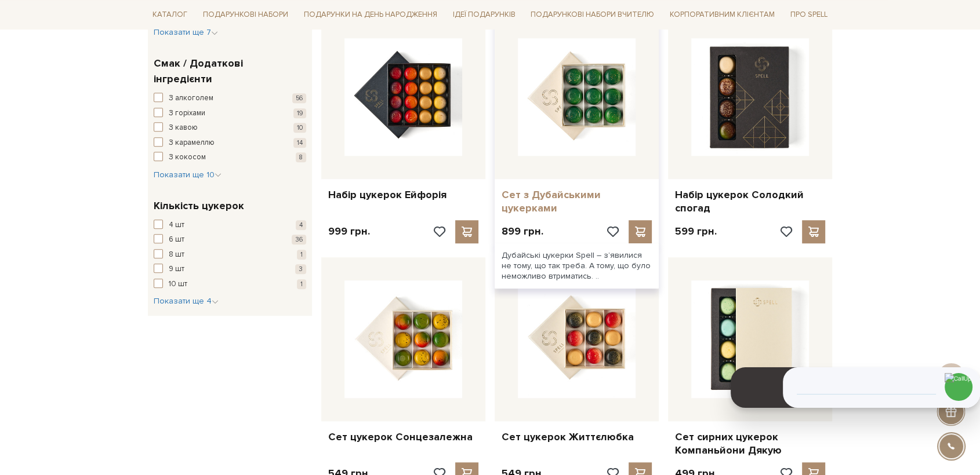  I want to click on a: Набір цукерок Ейфорія, so click(403, 194).